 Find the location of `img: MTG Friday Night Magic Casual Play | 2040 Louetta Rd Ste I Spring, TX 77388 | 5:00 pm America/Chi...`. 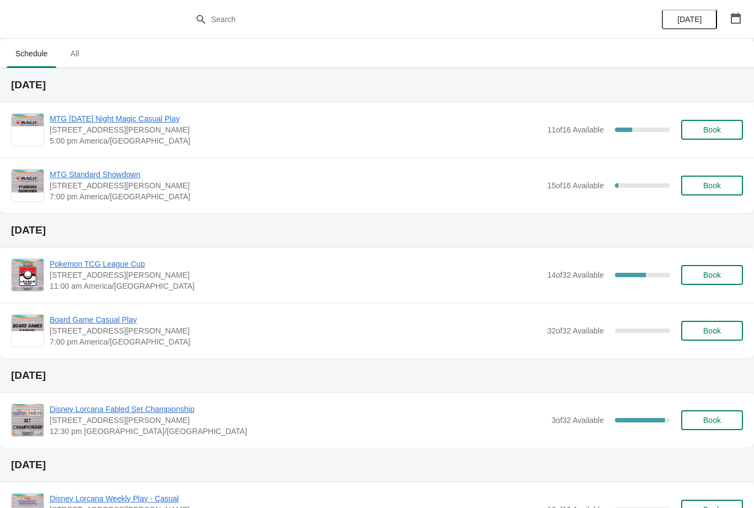

img: MTG Friday Night Magic Casual Play | 2040 Louetta Rd Ste I Spring, TX 77388 | 5:00 pm America/Chi... is located at coordinates (28, 130).